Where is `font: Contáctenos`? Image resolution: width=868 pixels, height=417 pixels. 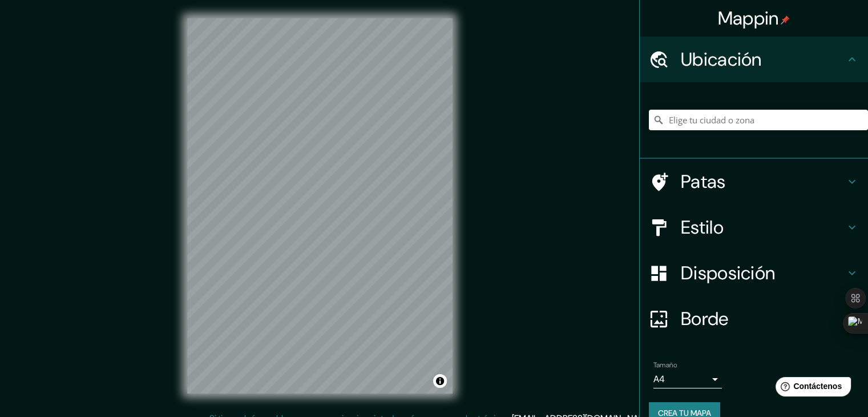
font: Contáctenos is located at coordinates (51, 14).